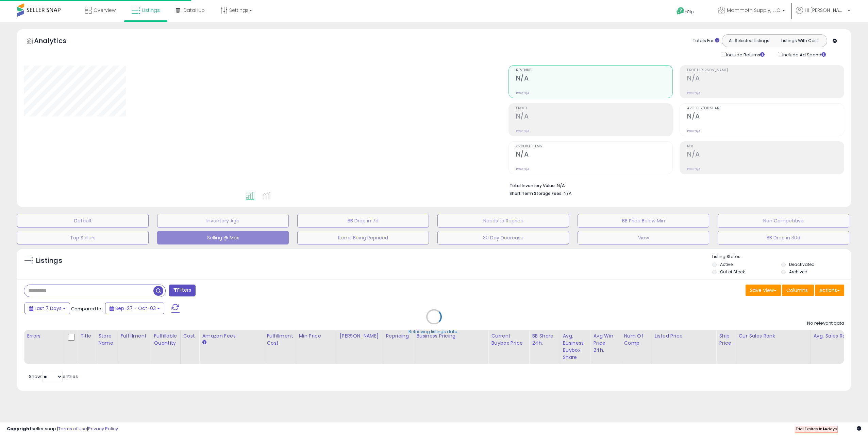 The image size is (868, 436). Describe the element at coordinates (104, 10) in the screenshot. I see `span: Overview` at that location.